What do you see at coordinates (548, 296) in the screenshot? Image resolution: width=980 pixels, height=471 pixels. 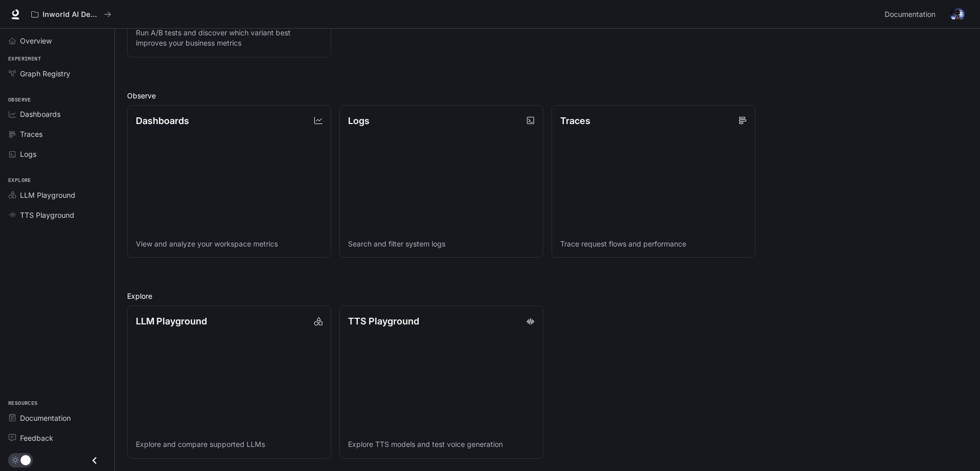 I see `h2: Explore` at bounding box center [548, 296].